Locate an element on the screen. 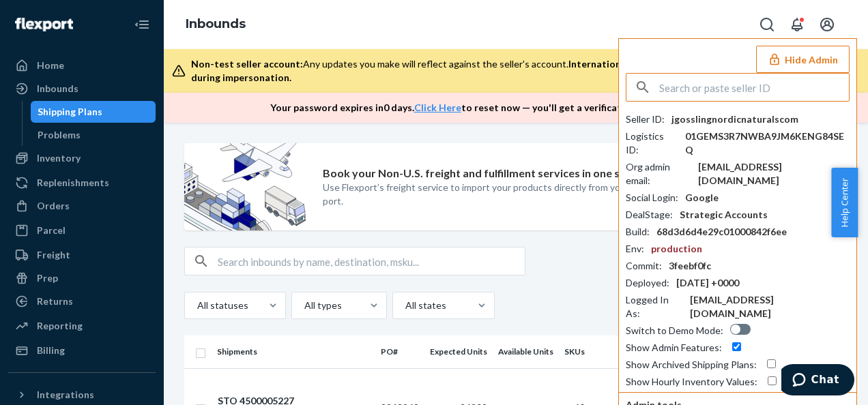 The image size is (868, 405). a: Problems is located at coordinates (94, 135).